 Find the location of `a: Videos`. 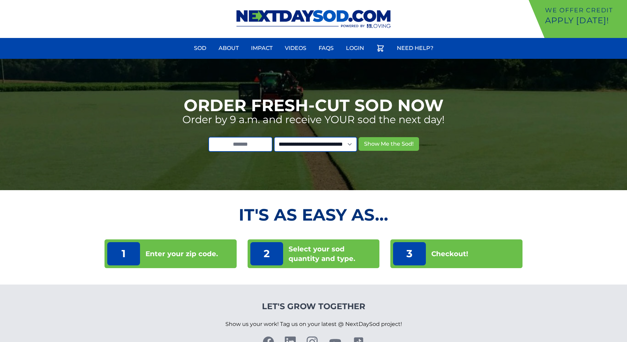

a: Videos is located at coordinates (296, 48).